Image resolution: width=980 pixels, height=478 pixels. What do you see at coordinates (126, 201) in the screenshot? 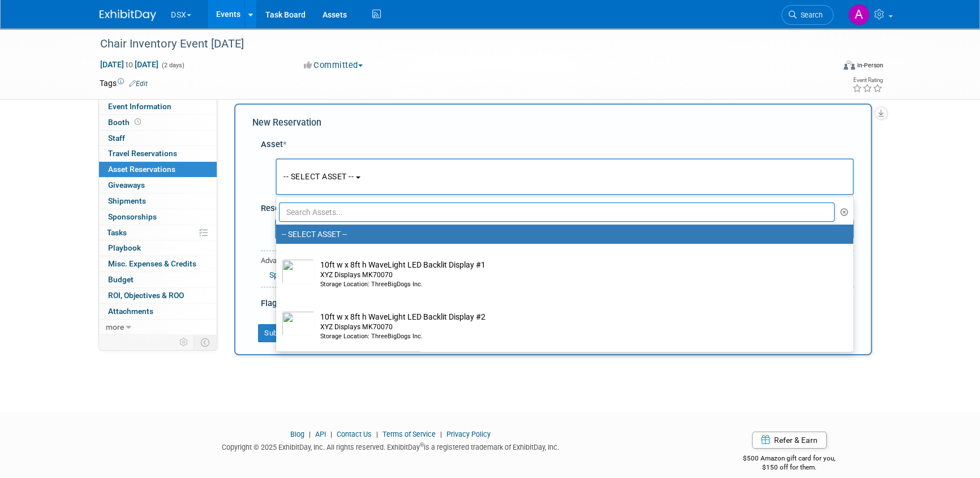
I see `span: Shipments` at bounding box center [126, 201].